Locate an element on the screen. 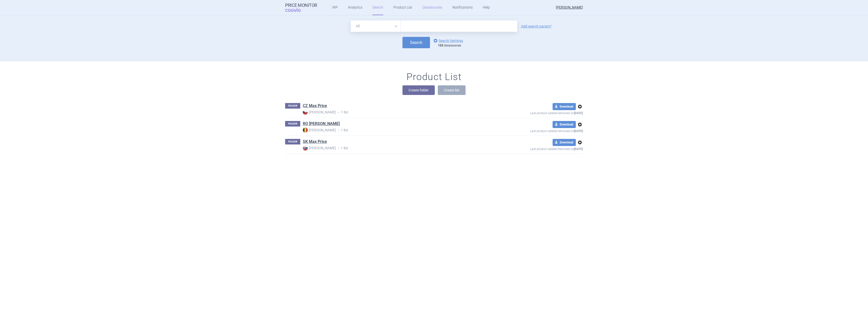 This screenshot has width=868, height=321. button: Create folder is located at coordinates (419, 90).